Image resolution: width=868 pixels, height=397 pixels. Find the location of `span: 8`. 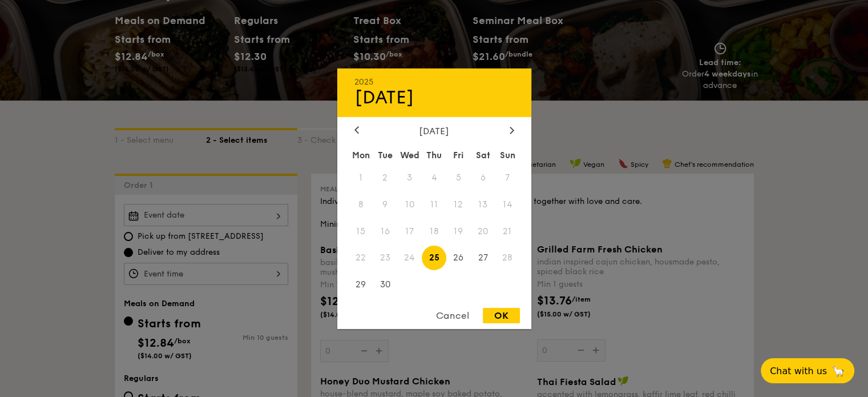

span: 8 is located at coordinates (361, 204).